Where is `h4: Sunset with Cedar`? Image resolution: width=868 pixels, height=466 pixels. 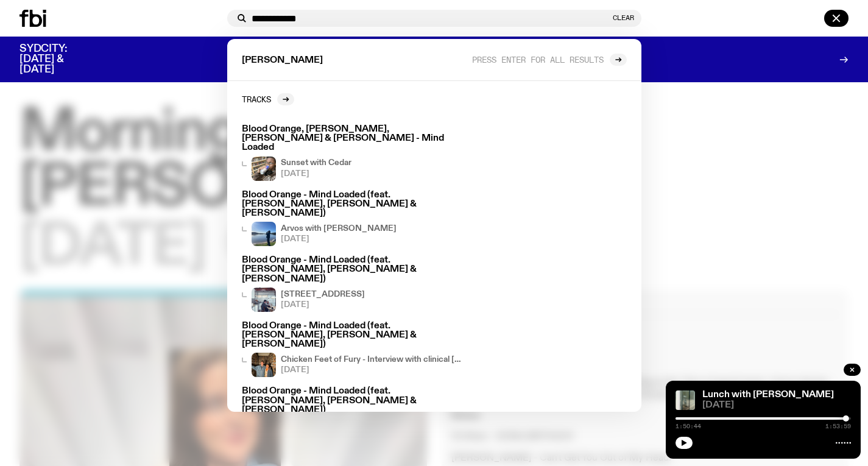 h4: Sunset with Cedar is located at coordinates (316, 162).